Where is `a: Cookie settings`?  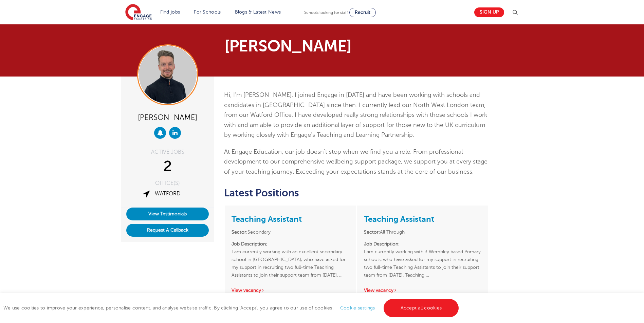 a: Cookie settings is located at coordinates (357, 308).